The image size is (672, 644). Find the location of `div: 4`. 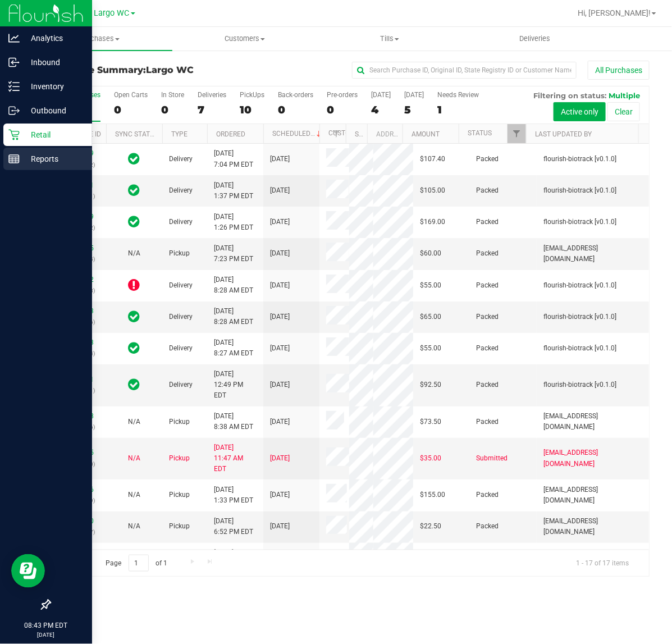

div: 4 is located at coordinates (381, 110).